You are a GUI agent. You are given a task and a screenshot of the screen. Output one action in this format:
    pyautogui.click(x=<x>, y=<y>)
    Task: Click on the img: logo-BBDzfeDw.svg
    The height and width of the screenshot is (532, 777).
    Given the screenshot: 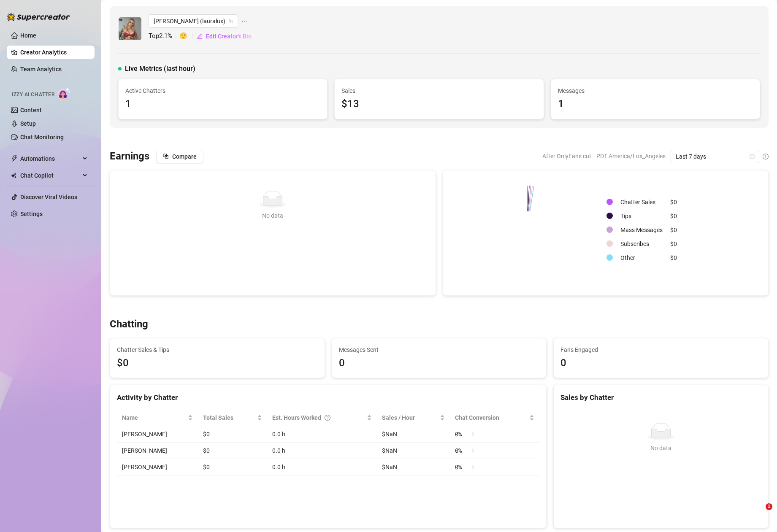 What is the action you would take?
    pyautogui.click(x=39, y=17)
    